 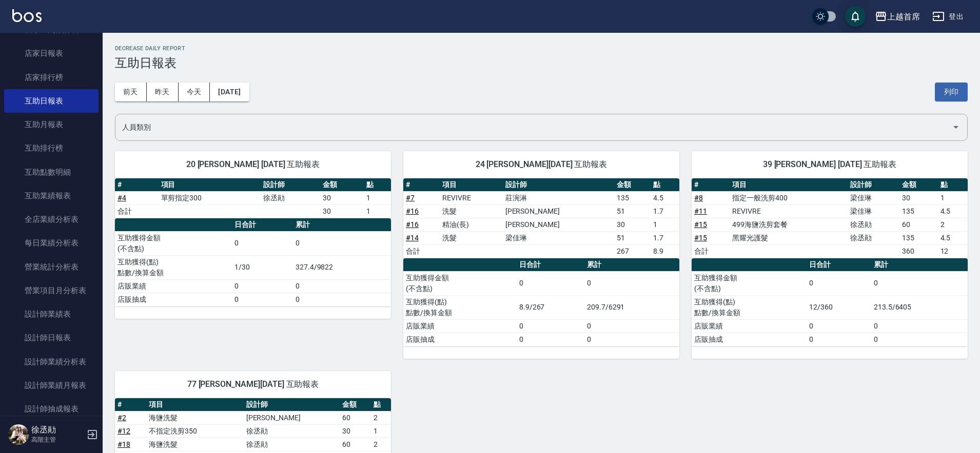 I want to click on a: #14, so click(x=412, y=238).